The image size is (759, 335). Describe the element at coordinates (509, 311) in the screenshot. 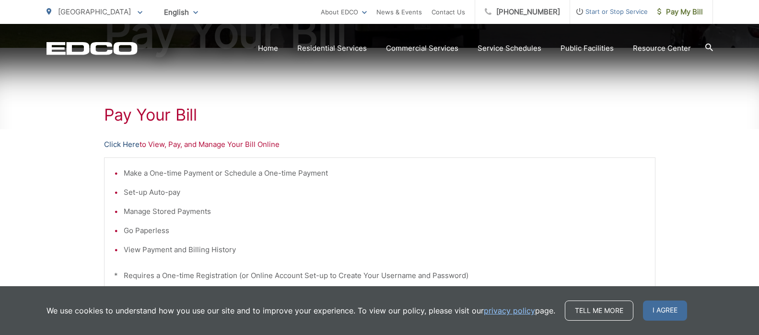

I see `a: privacy policy` at that location.